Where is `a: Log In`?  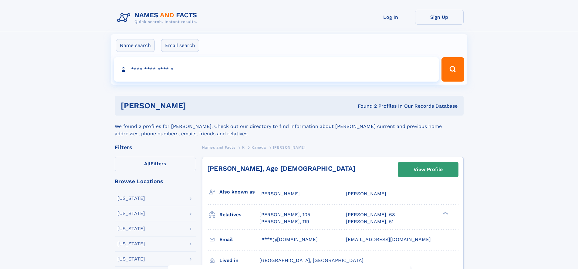
a: Log In is located at coordinates (391, 17).